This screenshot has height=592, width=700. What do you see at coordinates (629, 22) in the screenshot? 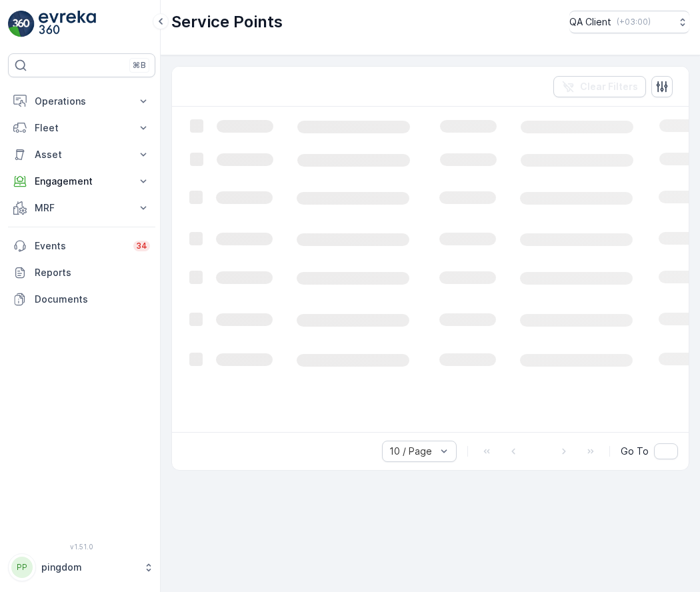
I see `button: QA Client(+03:00)` at bounding box center [629, 22].